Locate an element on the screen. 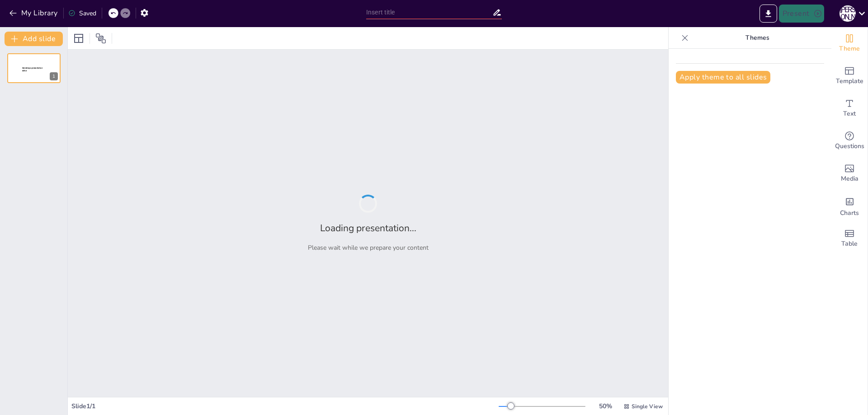  div: Add text boxes is located at coordinates (849, 108).